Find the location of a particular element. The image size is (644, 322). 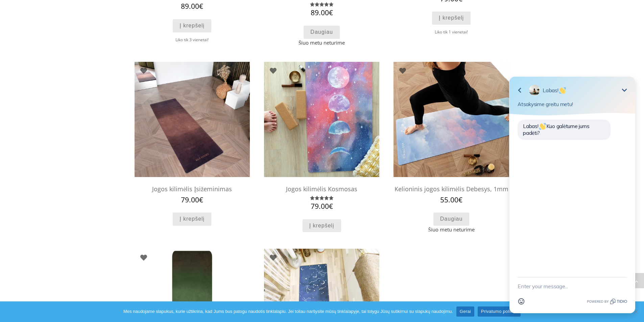

a: Privatumo politika is located at coordinates (498, 312).